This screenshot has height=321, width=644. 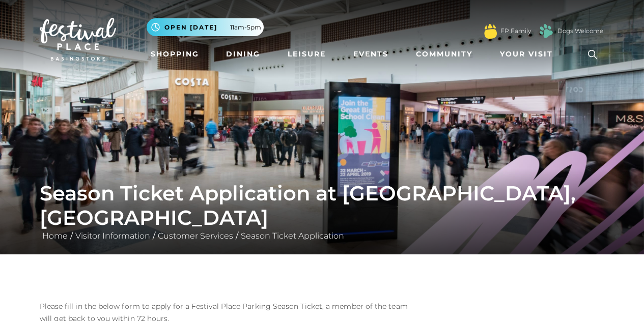 What do you see at coordinates (113, 235) in the screenshot?
I see `a: Visitor Information` at bounding box center [113, 235].